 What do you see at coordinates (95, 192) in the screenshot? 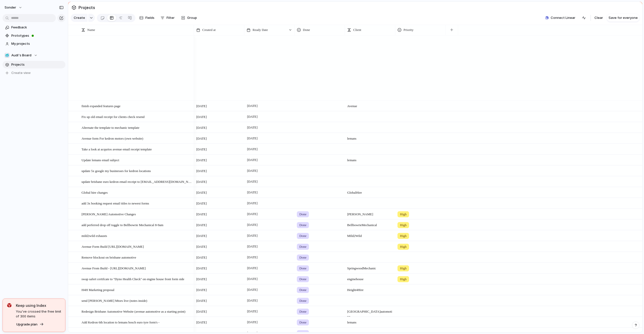
I see `span: Global hire changes` at bounding box center [95, 192].